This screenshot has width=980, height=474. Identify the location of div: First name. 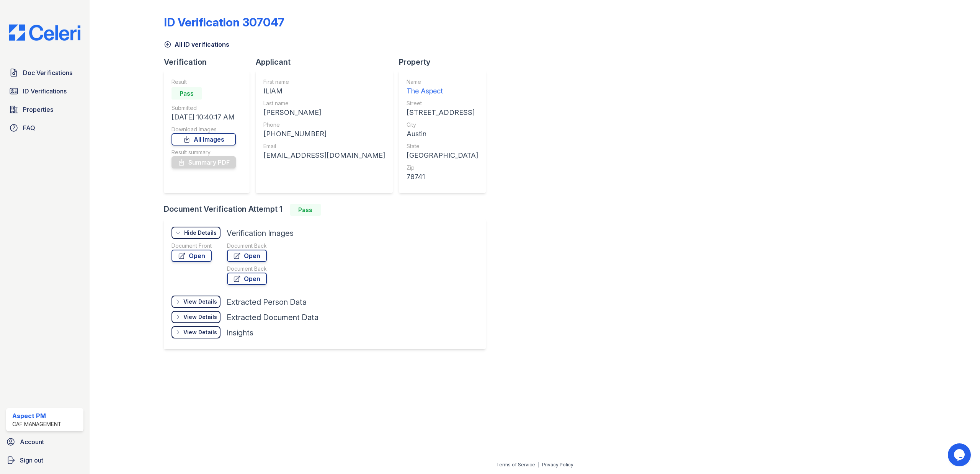
(324, 82).